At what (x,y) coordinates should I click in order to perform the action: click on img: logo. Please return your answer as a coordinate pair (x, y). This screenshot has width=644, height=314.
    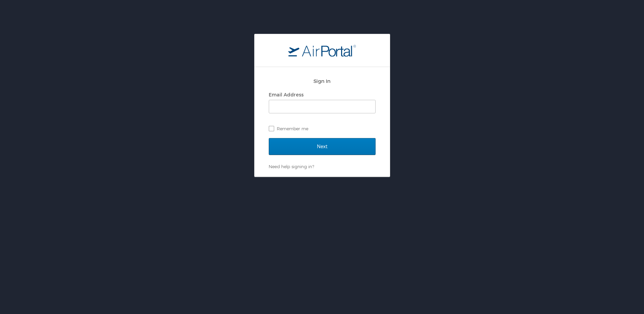
    Looking at the image, I should click on (322, 51).